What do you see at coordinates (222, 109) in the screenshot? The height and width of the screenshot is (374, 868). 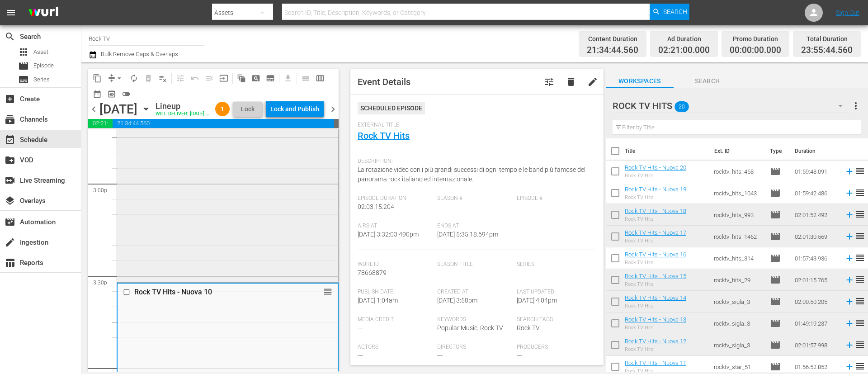 I see `span: 1` at bounding box center [222, 109].